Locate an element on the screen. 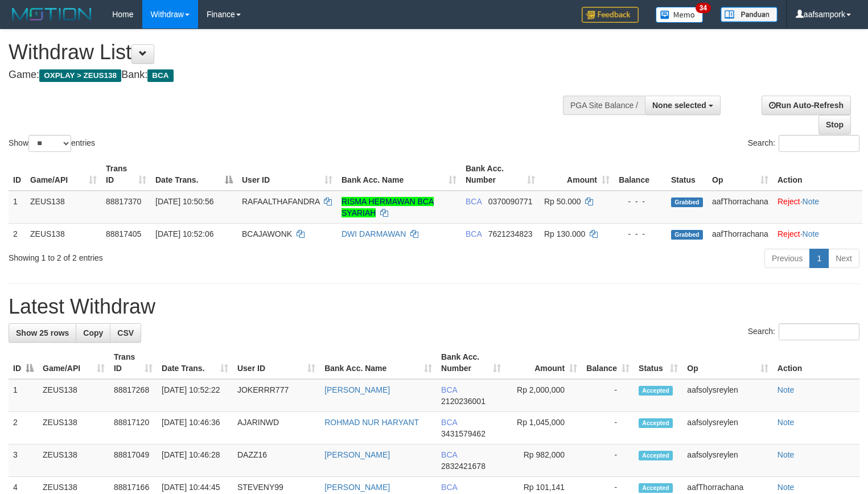 The width and height of the screenshot is (868, 494). span: 34 is located at coordinates (702, 8).